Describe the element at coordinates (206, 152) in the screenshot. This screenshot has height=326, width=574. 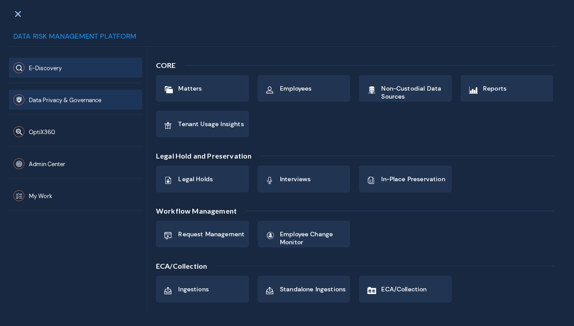
I see `div: Legal Hold and Preservation` at that location.